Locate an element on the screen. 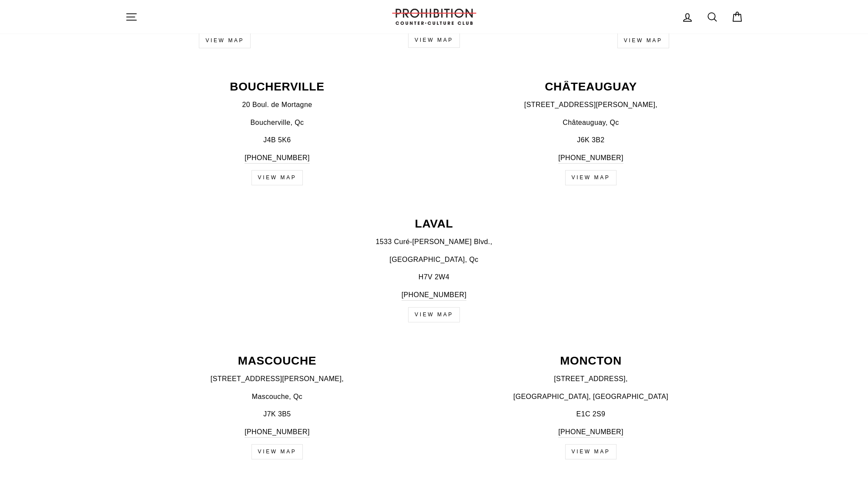 The width and height of the screenshot is (868, 489). p: 20 Boul. de Mortagne is located at coordinates (277, 104).